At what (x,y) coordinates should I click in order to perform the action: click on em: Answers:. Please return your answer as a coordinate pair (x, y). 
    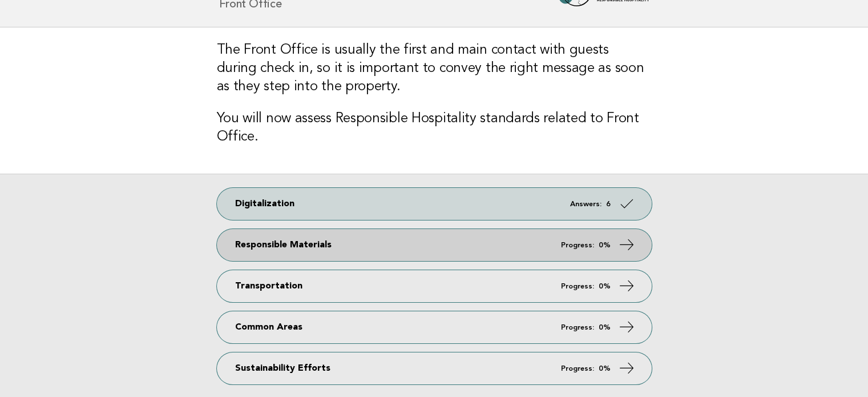
    Looking at the image, I should click on (585, 204).